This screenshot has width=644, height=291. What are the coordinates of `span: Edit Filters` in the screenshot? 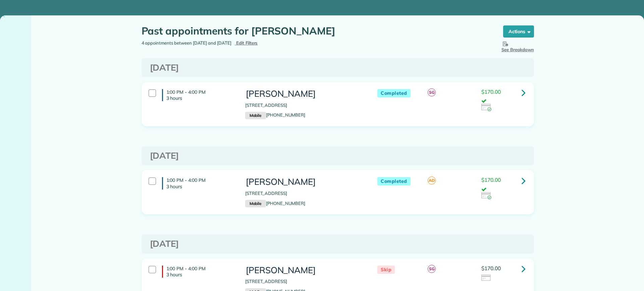 It's located at (247, 43).